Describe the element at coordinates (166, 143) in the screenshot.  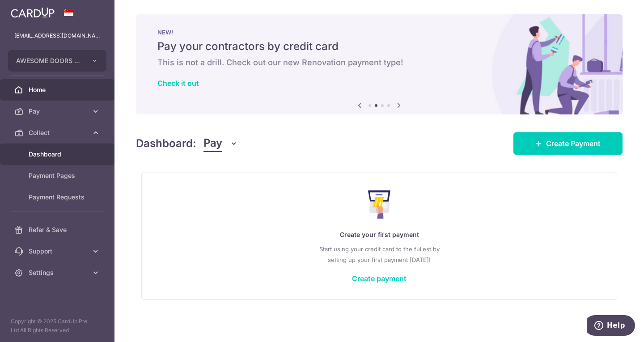
I see `h4: Dashboard:` at that location.